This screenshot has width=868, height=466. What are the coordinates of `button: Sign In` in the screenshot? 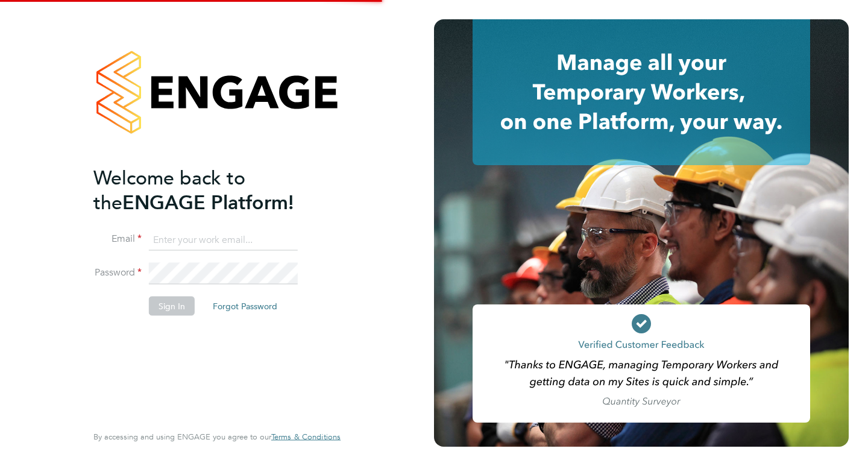 It's located at (172, 306).